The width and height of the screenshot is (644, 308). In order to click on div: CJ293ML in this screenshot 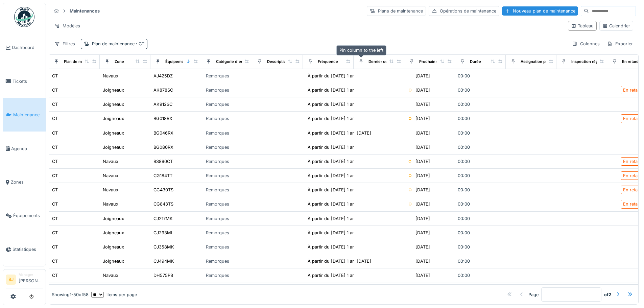, I will do `click(163, 233)`.